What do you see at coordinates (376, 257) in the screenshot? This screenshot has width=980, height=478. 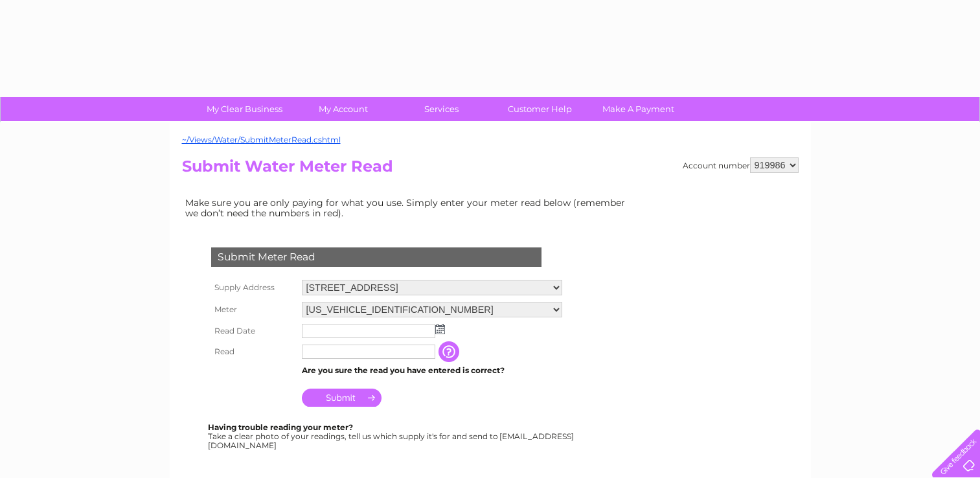 I see `div: Submit Meter Read` at bounding box center [376, 257].